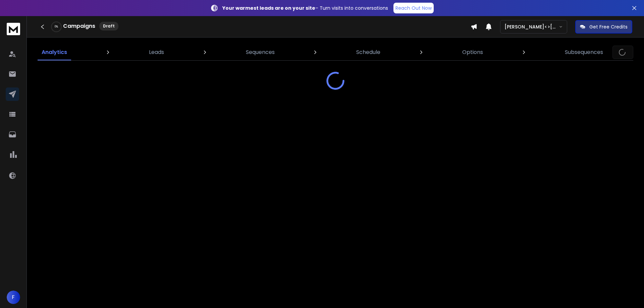  What do you see at coordinates (413, 8) in the screenshot?
I see `p: Reach Out Now` at bounding box center [413, 8].